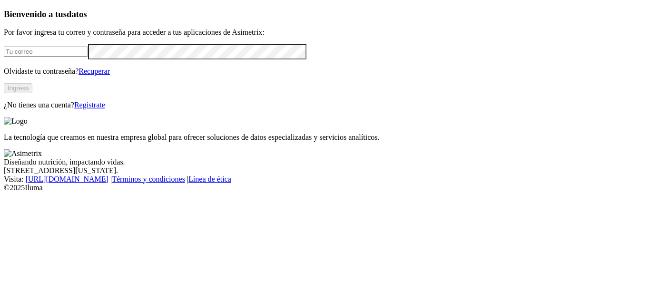  Describe the element at coordinates (325, 180) in the screenshot. I see `div: Visita : | |` at that location.